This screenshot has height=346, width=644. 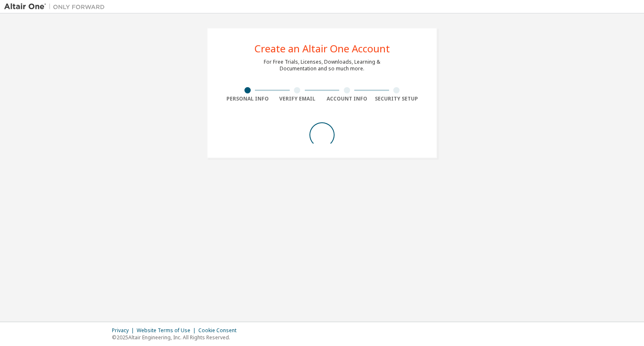 What do you see at coordinates (248, 99) in the screenshot?
I see `div: Personal Info` at bounding box center [248, 99].